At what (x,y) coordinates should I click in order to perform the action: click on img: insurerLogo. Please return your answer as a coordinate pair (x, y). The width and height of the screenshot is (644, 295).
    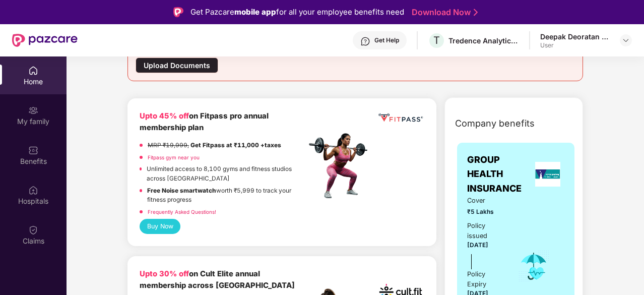
    Looking at the image, I should click on (548, 174).